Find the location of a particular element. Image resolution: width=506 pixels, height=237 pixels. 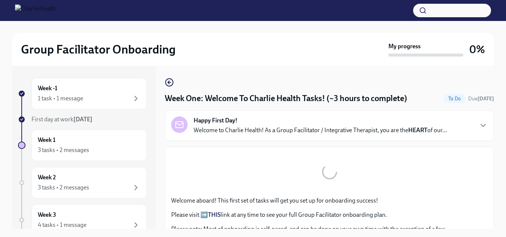

h3: 0% is located at coordinates (477, 49).